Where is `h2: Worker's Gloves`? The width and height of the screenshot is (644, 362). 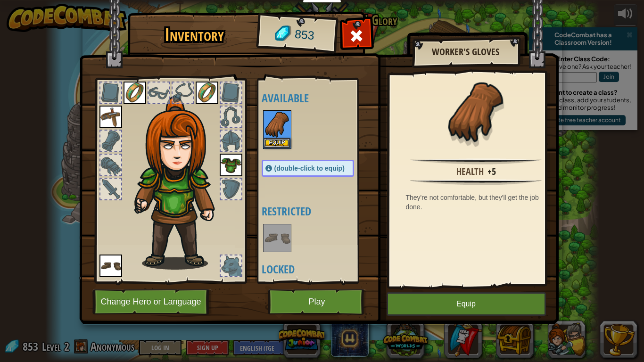 h2: Worker's Gloves is located at coordinates (466, 52).